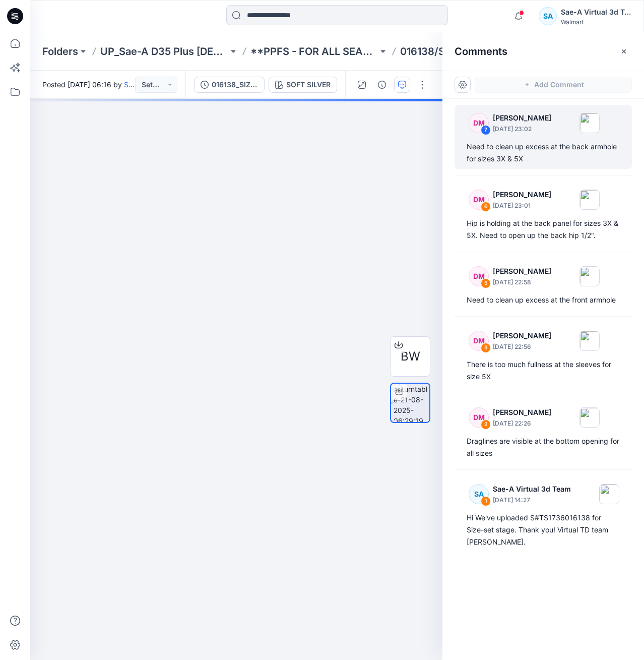  What do you see at coordinates (543, 300) in the screenshot?
I see `div: Need to clean up excess at the front armhole` at bounding box center [543, 300].